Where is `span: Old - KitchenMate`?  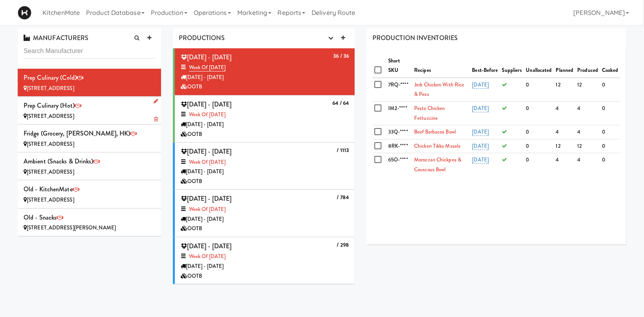 span: Old - KitchenMate is located at coordinates (48, 189).